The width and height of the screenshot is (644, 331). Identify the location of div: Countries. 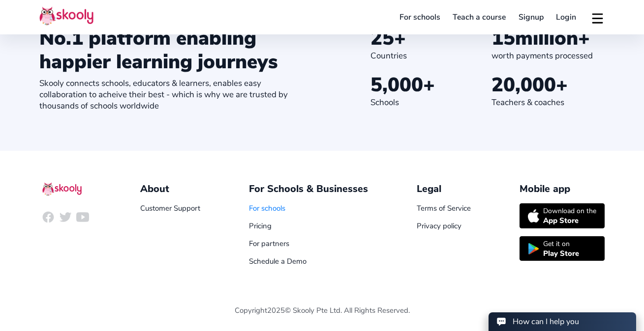
(427, 56).